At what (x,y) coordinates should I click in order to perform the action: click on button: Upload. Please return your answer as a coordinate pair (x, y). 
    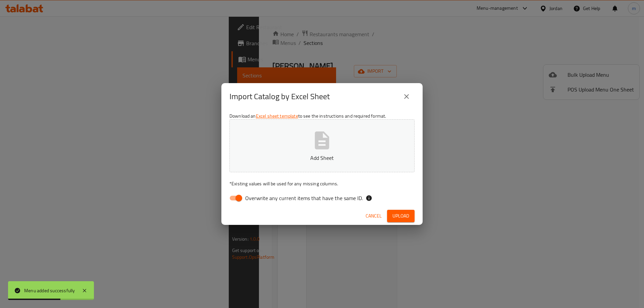
    Looking at the image, I should click on (401, 216).